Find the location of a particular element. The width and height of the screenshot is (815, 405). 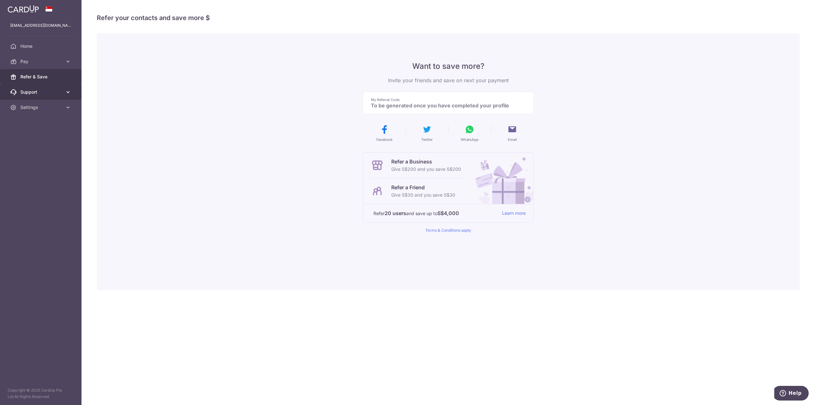

p: Refer and save up to is located at coordinates (435, 213).